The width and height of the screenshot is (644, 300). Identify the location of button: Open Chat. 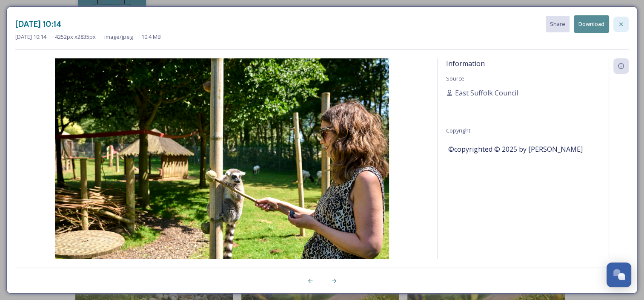
(619, 275).